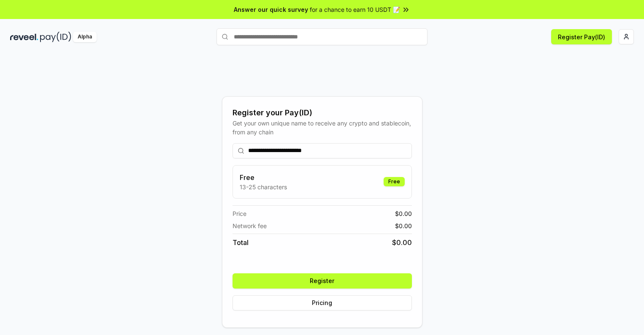 The image size is (644, 335). What do you see at coordinates (322, 128) in the screenshot?
I see `div: Get your own unique name to receive any crypto and stablecoin, from any chain` at bounding box center [322, 128].